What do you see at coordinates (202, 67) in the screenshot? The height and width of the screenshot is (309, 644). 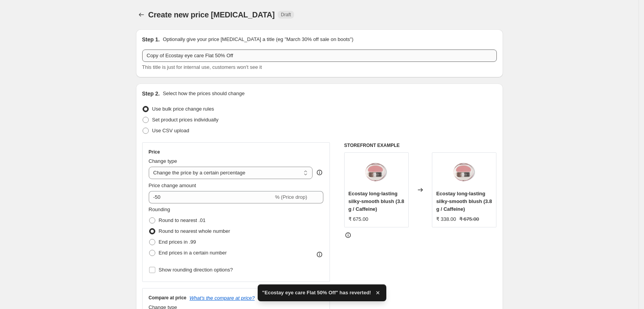 I see `span: This title is just for internal use, customers won't see it` at bounding box center [202, 67].